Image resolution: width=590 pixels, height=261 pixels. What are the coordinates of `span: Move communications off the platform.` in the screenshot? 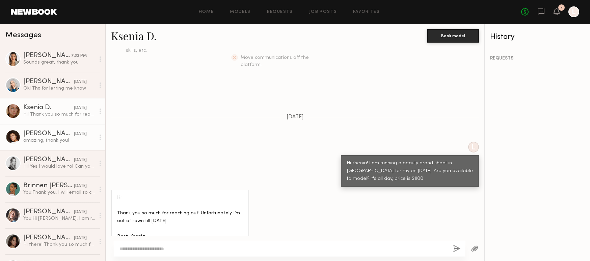 It's located at (275, 61).